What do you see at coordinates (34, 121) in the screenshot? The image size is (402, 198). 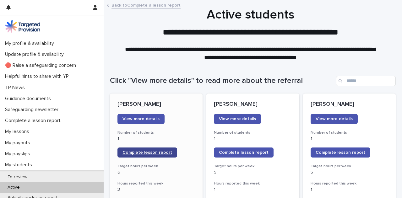 I see `p: Complete a lesson report` at bounding box center [34, 121].